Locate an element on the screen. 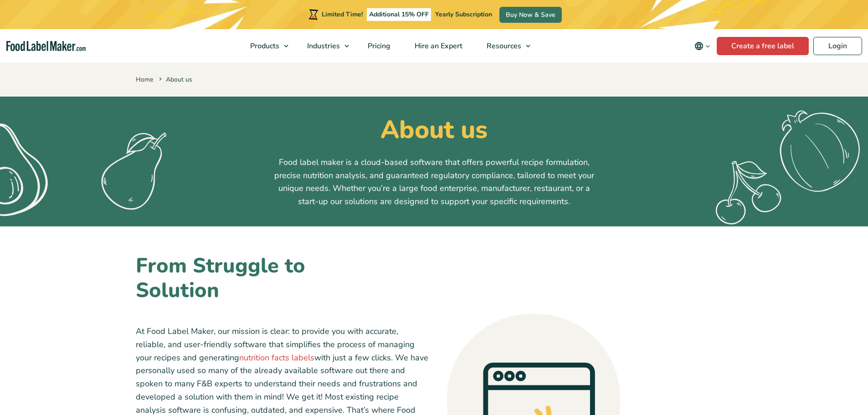 The width and height of the screenshot is (868, 415). span: Additional 15% OFF is located at coordinates (399, 15).